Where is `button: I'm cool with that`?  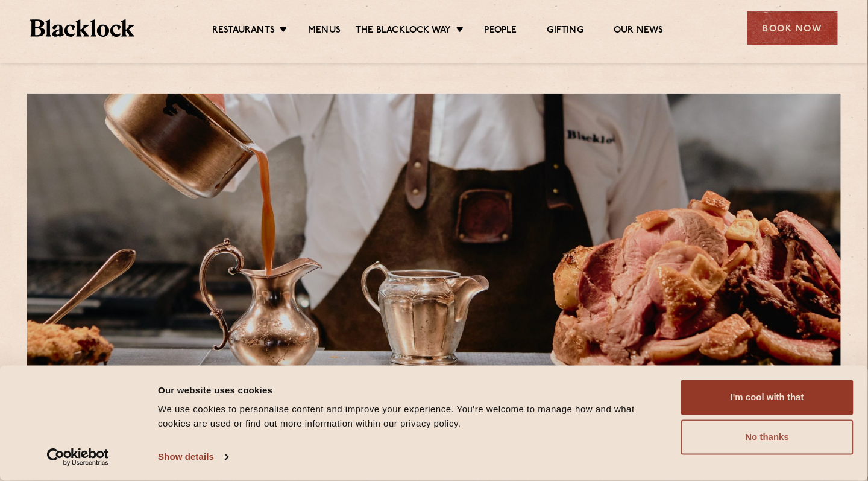
button: I'm cool with that is located at coordinates (768, 398).